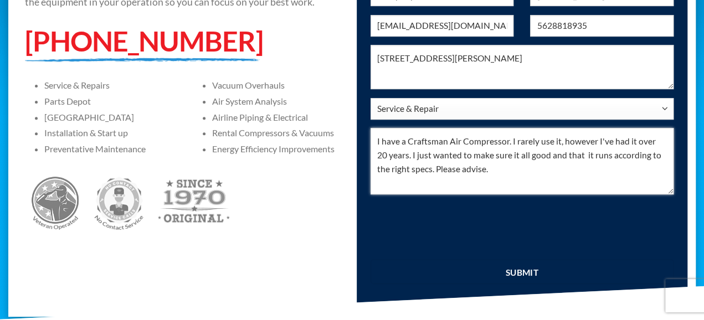 The height and width of the screenshot is (320, 704). I want to click on input: Email Address, so click(442, 25).